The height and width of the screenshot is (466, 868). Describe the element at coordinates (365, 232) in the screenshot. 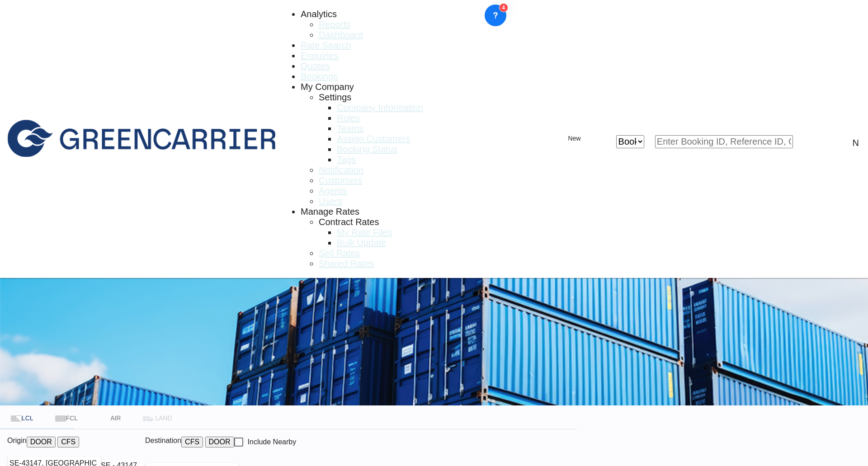

I see `a: My Rate Files` at that location.